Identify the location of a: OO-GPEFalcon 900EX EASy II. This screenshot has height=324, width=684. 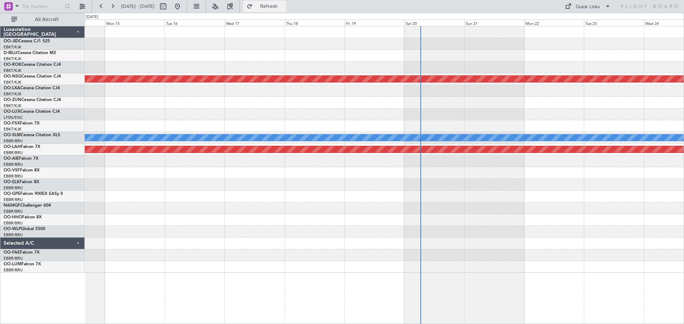
(33, 194).